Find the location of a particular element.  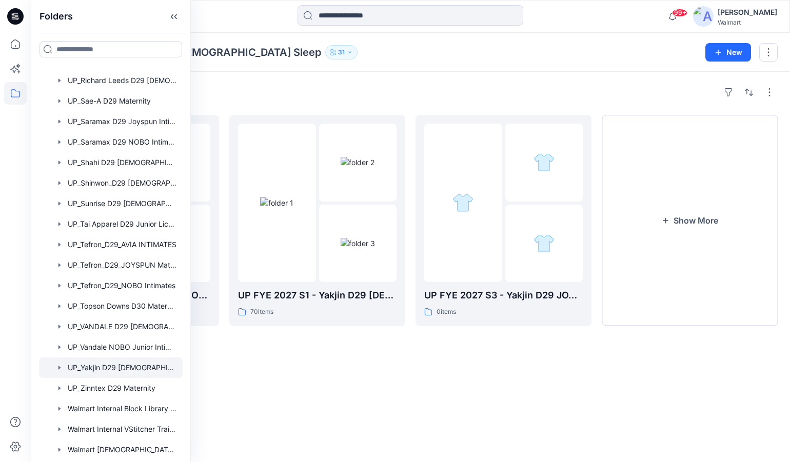

button: Show More is located at coordinates (689, 221).